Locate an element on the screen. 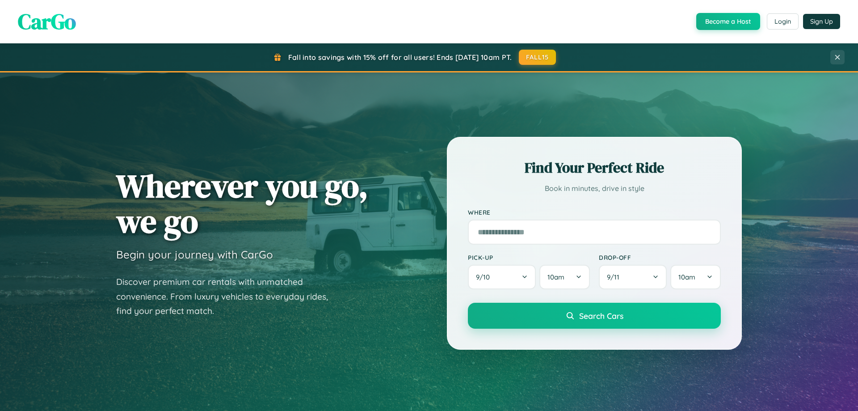 The image size is (858, 411). h3: Begin your journey with CarGo is located at coordinates (195, 254).